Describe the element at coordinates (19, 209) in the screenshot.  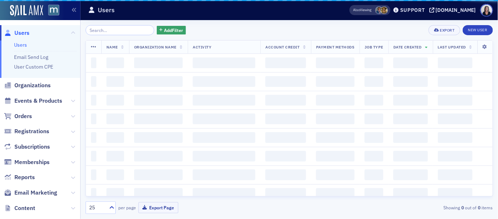
I see `a: Content` at that location.